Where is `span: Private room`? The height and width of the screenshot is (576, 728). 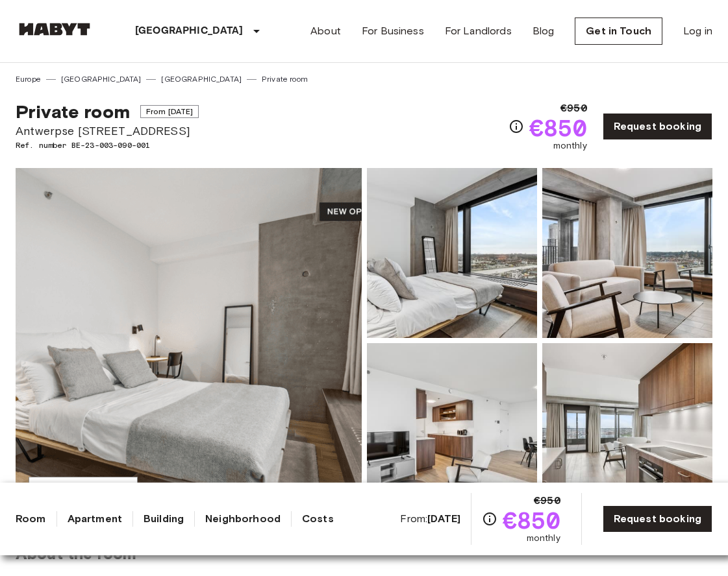
span: Private room is located at coordinates (72, 112).